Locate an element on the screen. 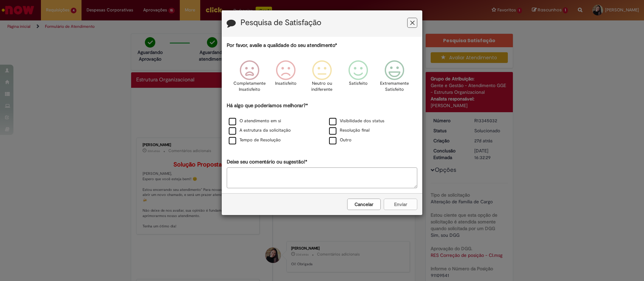 The width and height of the screenshot is (644, 281). label: Pesquisa de Satisfação is located at coordinates (280, 23).